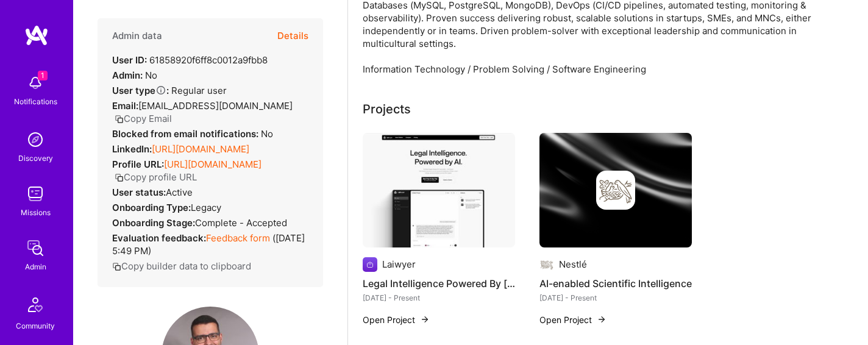 This screenshot has width=868, height=345. What do you see at coordinates (439, 190) in the screenshot?
I see `img: Legal Intelligence Powered By AI` at bounding box center [439, 190].